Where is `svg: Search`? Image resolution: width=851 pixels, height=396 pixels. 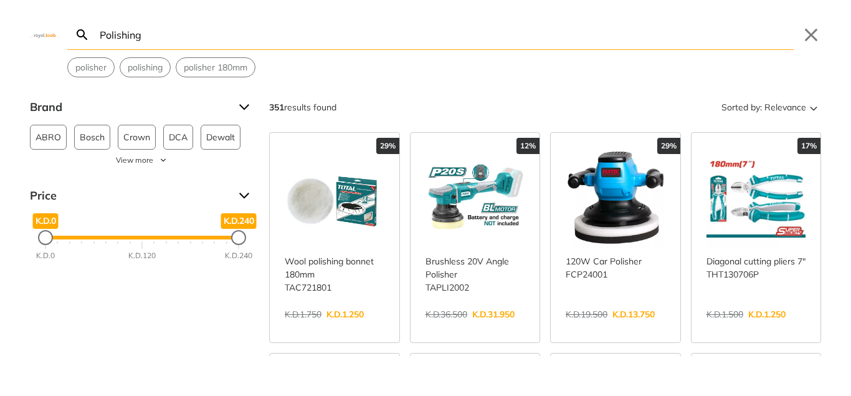 svg: Search is located at coordinates (82, 35).